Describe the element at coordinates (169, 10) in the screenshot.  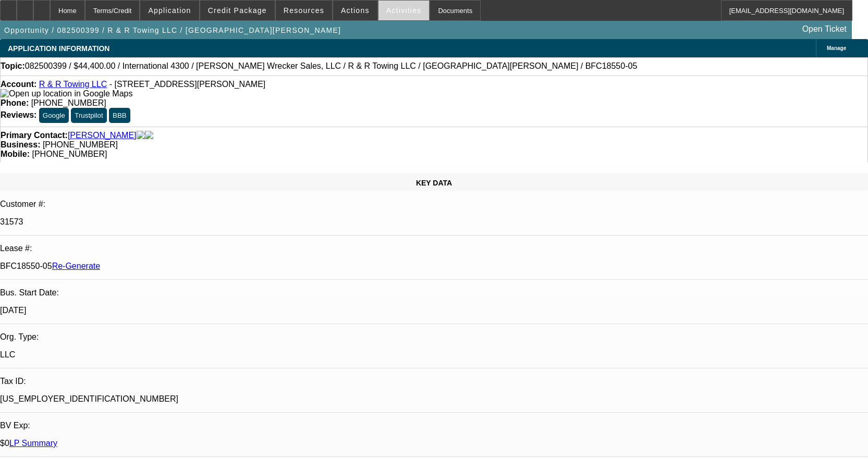
I see `button: Application` at that location.